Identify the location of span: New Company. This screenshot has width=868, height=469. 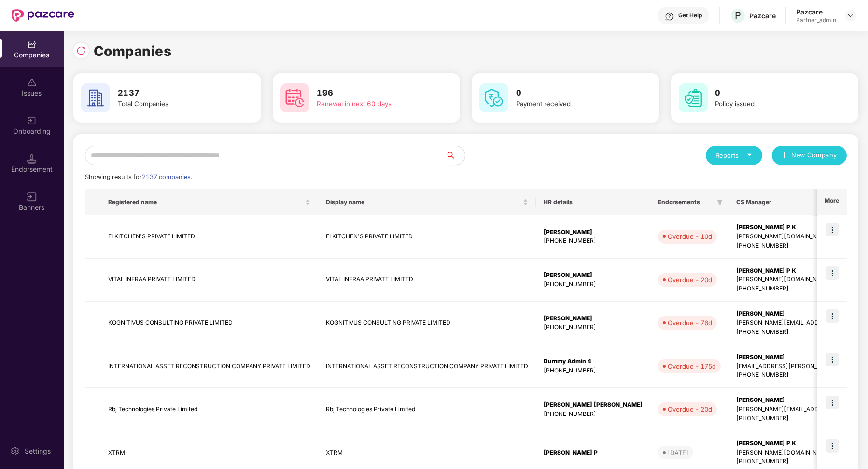
(815, 156).